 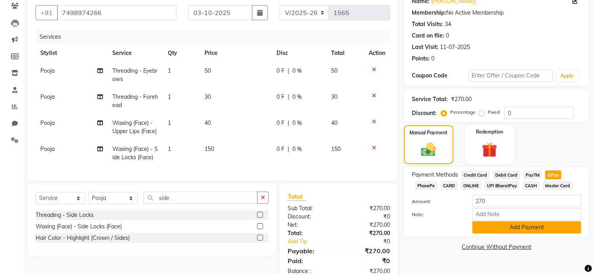 I want to click on span: Master Card, so click(x=558, y=186).